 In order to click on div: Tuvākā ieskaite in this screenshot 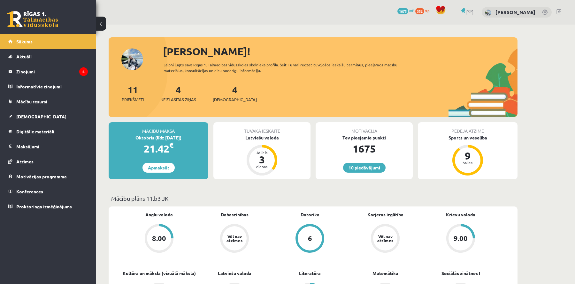, I will do `click(262, 128)`.